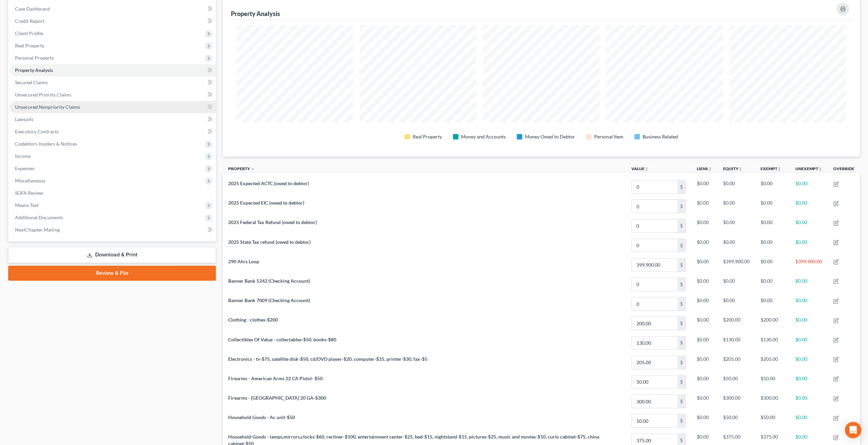 The width and height of the screenshot is (868, 445). Describe the element at coordinates (43, 95) in the screenshot. I see `span: Unsecured Priority Claims` at that location.